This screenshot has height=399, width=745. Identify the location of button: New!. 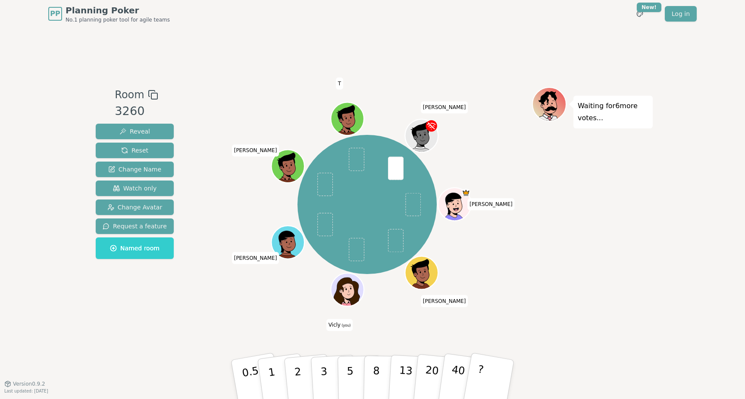
(640, 14).